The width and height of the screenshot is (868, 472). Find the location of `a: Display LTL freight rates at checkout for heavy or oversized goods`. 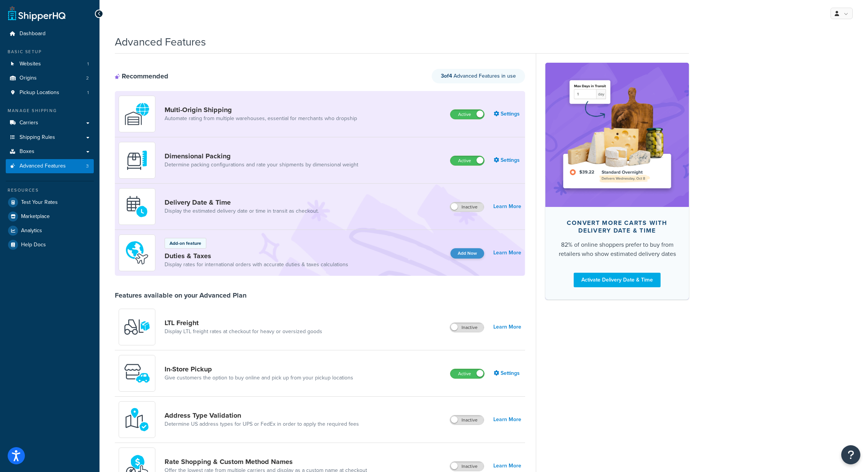

a: Display LTL freight rates at checkout for heavy or oversized goods is located at coordinates (243, 332).